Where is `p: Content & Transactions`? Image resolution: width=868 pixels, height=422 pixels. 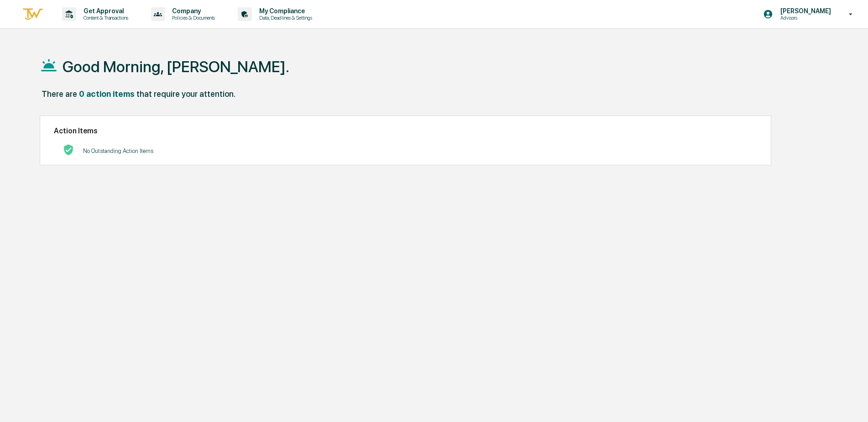 p: Content & Transactions is located at coordinates (105, 18).